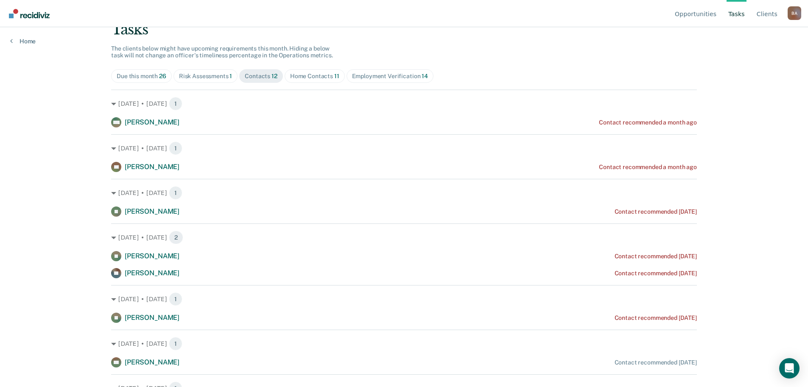  What do you see at coordinates (275, 76) in the screenshot?
I see `span: 12` at bounding box center [275, 76].